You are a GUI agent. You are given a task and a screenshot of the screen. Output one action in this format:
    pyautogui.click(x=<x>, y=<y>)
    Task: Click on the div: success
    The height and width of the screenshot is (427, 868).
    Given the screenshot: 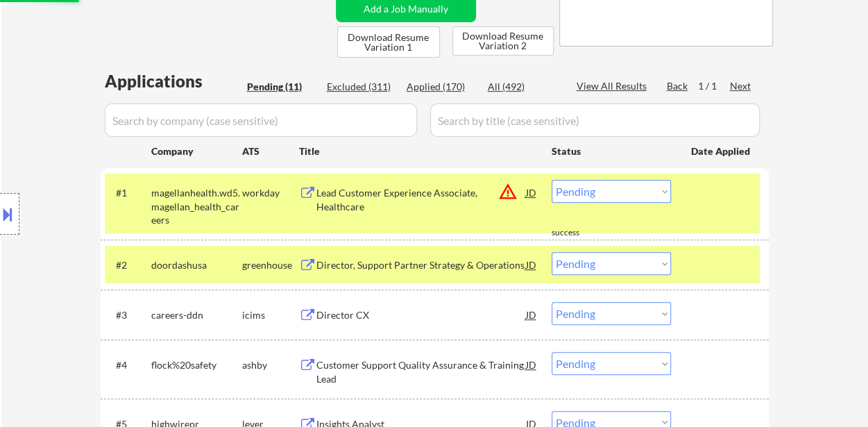 What is the action you would take?
    pyautogui.click(x=579, y=233)
    